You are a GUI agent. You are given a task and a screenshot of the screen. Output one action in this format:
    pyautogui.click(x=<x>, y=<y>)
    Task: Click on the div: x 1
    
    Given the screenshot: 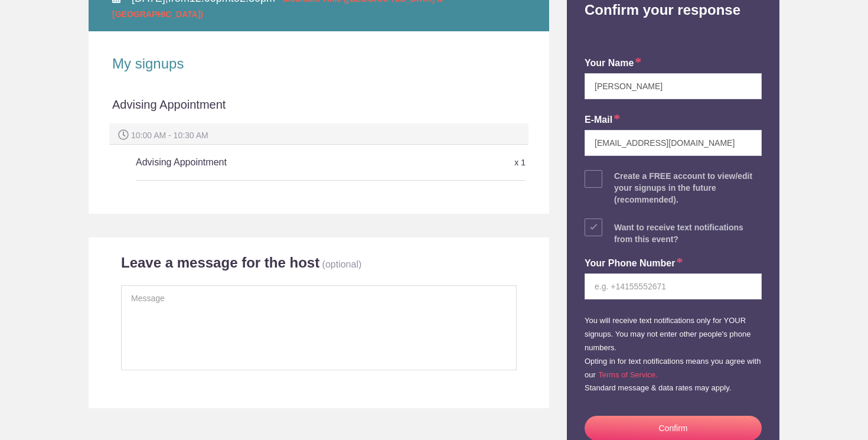 What is the action you would take?
    pyautogui.click(x=460, y=162)
    